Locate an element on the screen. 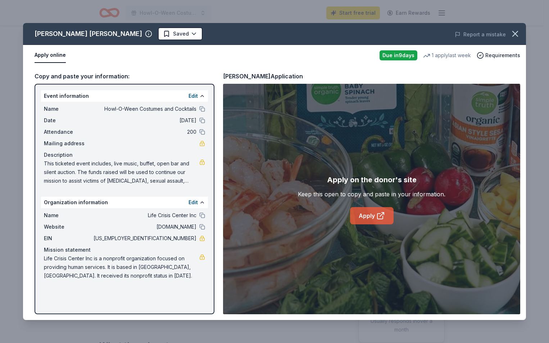 This screenshot has height=343, width=549. div: Mission statement is located at coordinates (124, 250).